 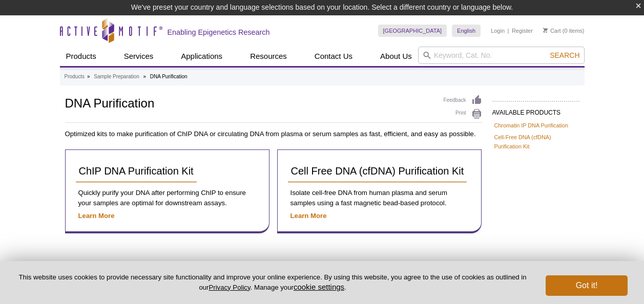 What do you see at coordinates (565, 55) in the screenshot?
I see `button: Search` at bounding box center [565, 55].